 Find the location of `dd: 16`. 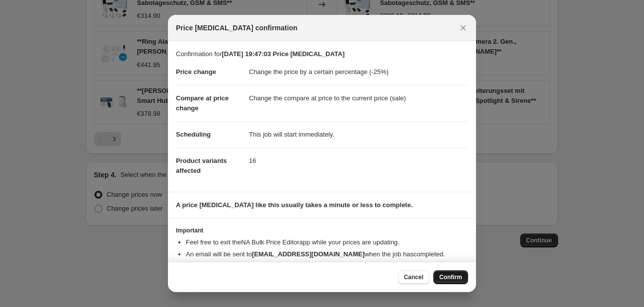

dd: 16 is located at coordinates (358, 160).